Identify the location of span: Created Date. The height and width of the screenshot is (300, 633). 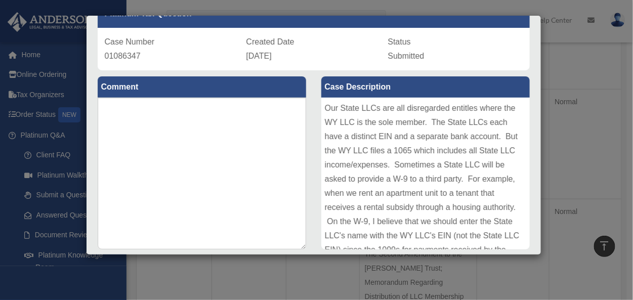
(270, 42).